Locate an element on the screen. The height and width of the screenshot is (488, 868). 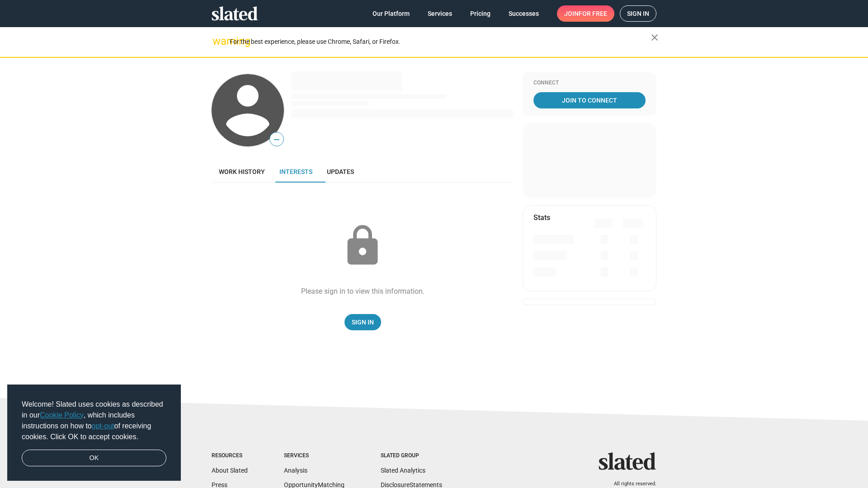
span: Successes is located at coordinates (523, 14).